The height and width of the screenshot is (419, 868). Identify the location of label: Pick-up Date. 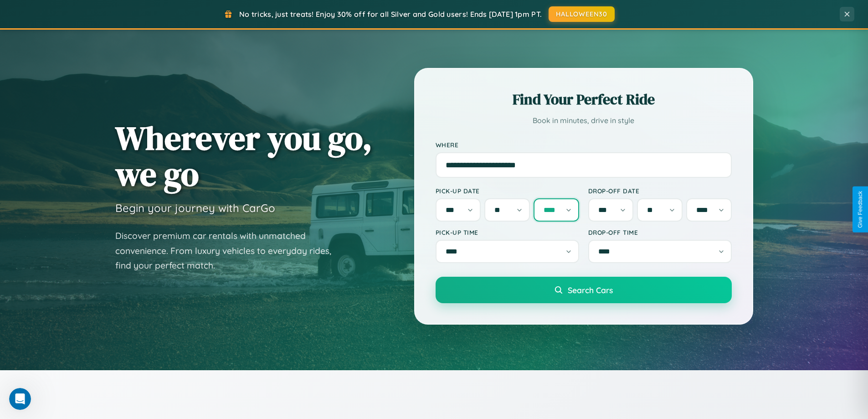
(507, 191).